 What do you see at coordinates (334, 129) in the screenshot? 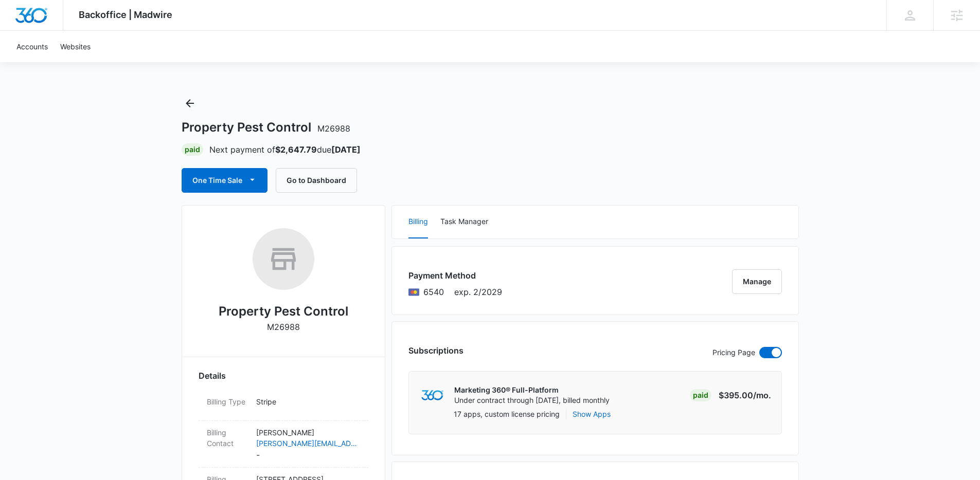
I see `span: M26988` at bounding box center [334, 129].